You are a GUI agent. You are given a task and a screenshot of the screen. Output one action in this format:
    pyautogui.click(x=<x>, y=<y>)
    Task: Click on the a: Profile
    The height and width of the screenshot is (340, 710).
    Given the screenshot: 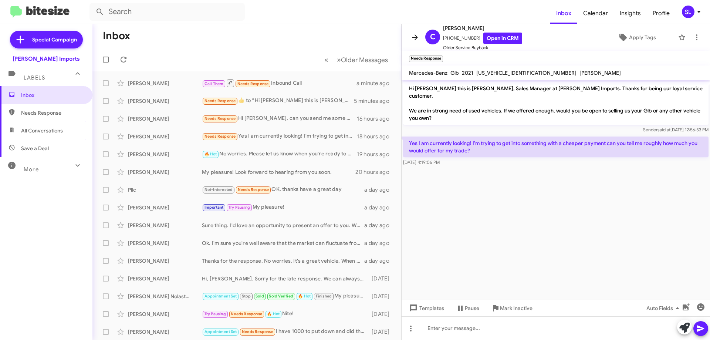 What is the action you would take?
    pyautogui.click(x=661, y=13)
    